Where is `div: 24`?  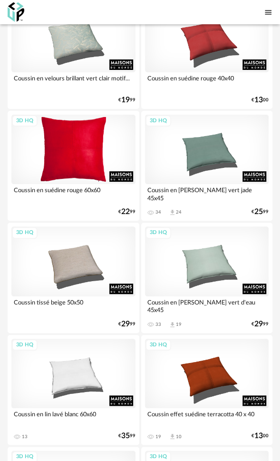 div: 24 is located at coordinates (179, 212).